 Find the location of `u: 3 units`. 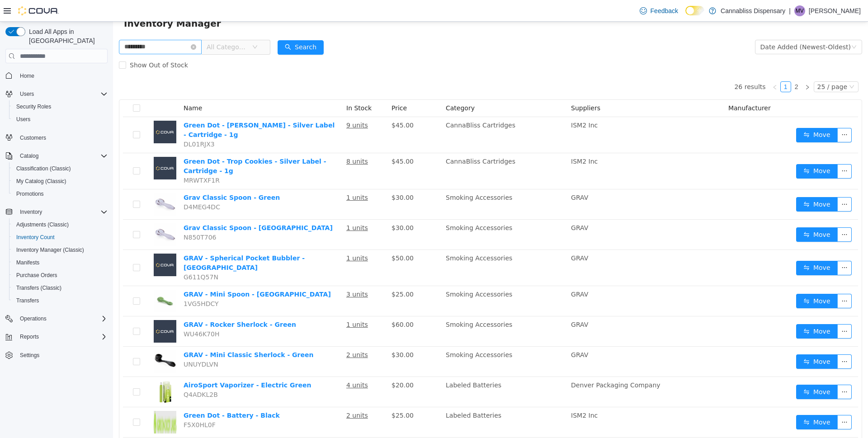

u: 3 units is located at coordinates (244, 273).